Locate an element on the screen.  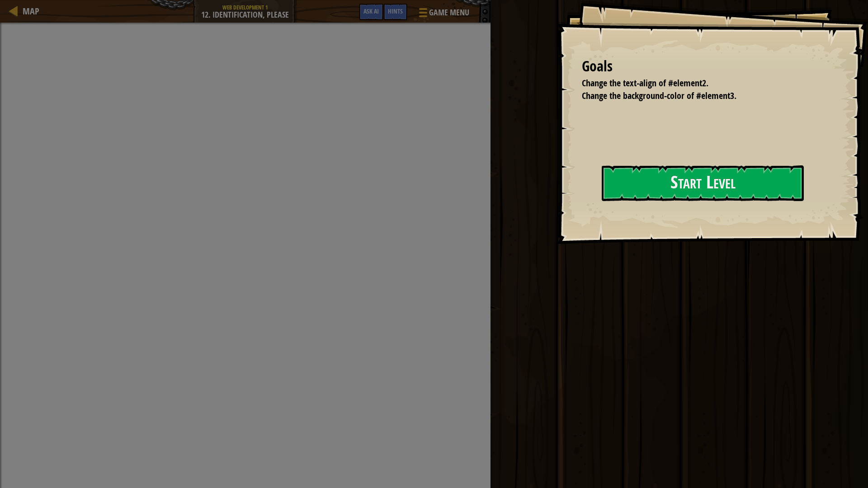
span: Map is located at coordinates (31, 11).